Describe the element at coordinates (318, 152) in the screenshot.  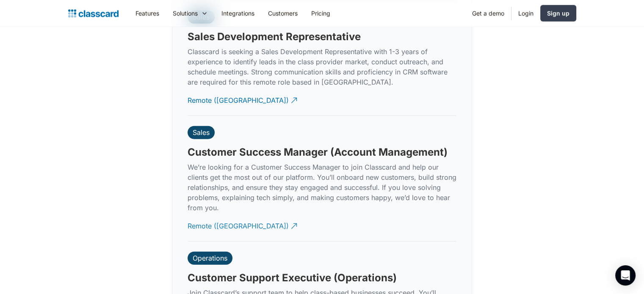
I see `h3: Customer Success Manager (Account Management)` at that location.